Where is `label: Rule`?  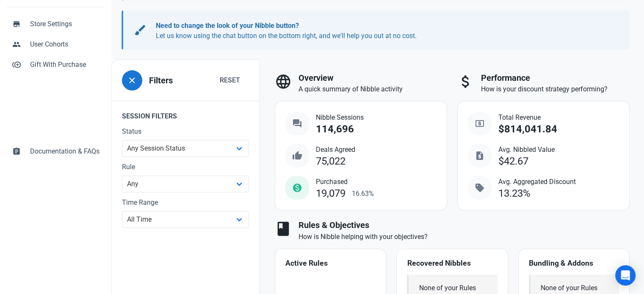
label: Rule is located at coordinates (186, 167).